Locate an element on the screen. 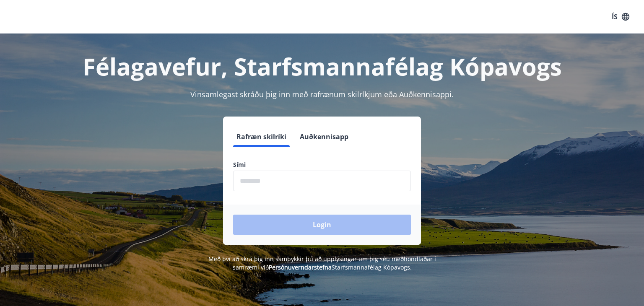 Image resolution: width=644 pixels, height=306 pixels. button: ÍS is located at coordinates (620, 17).